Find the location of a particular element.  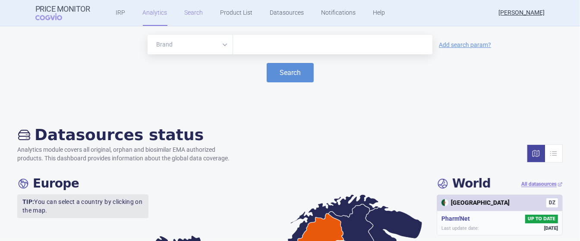

span: Last update date: is located at coordinates (460, 228).